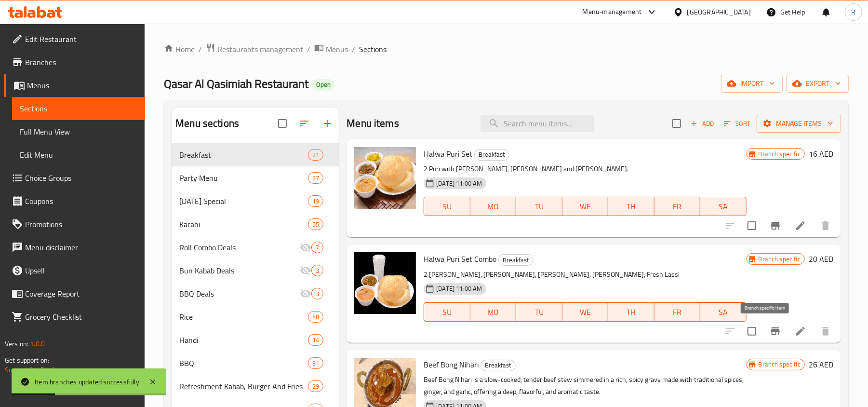 The image size is (868, 407). What do you see at coordinates (243, 317) in the screenshot?
I see `span: Rice` at bounding box center [243, 317].